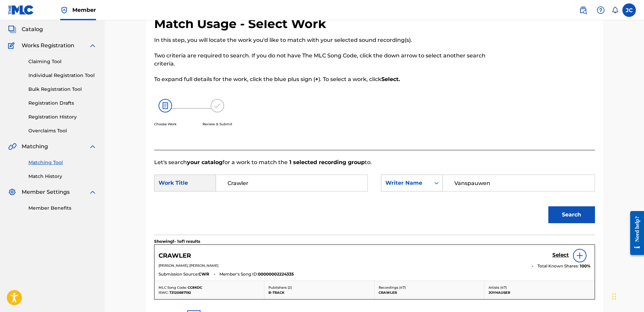 Image resolution: width=644 pixels, height=312 pixels. I want to click on span: CC8KDC, so click(195, 287).